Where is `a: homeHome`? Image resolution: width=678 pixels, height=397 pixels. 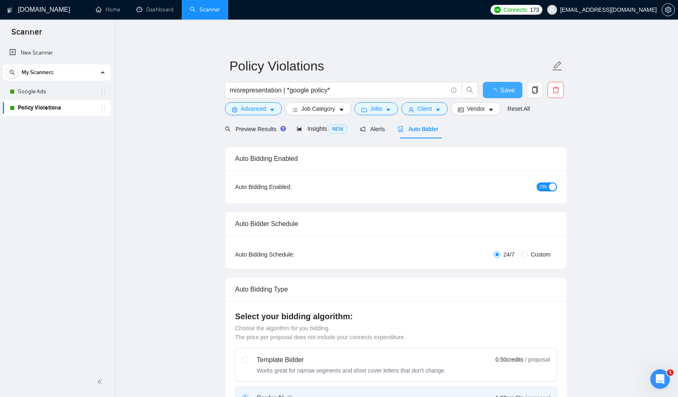 a: homeHome is located at coordinates (108, 9).